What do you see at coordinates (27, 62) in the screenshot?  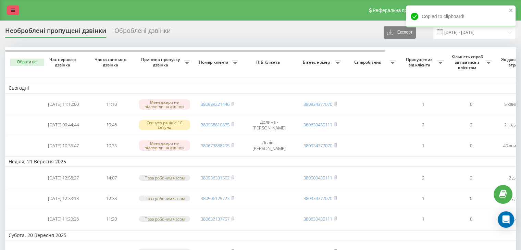 I see `button: Обрати всі` at bounding box center [27, 62].